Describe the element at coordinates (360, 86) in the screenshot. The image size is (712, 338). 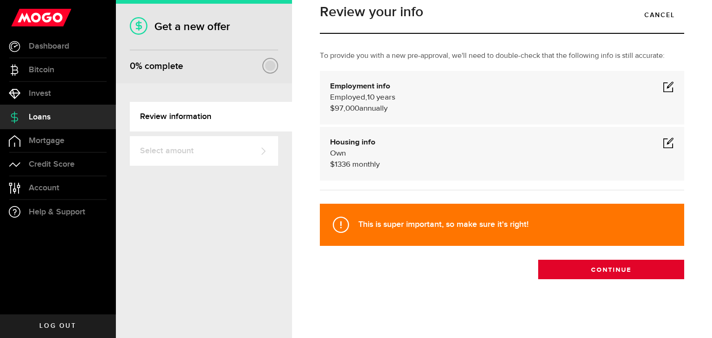
I see `b: Employment info` at that location.